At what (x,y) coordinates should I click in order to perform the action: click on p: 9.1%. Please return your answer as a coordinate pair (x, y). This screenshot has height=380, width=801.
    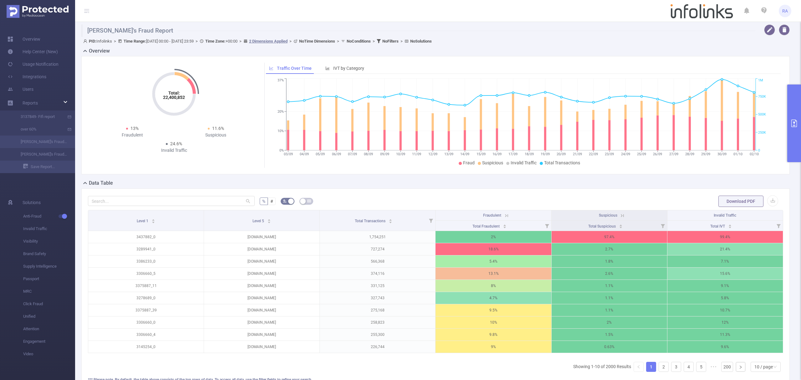
    Looking at the image, I should click on (725, 286).